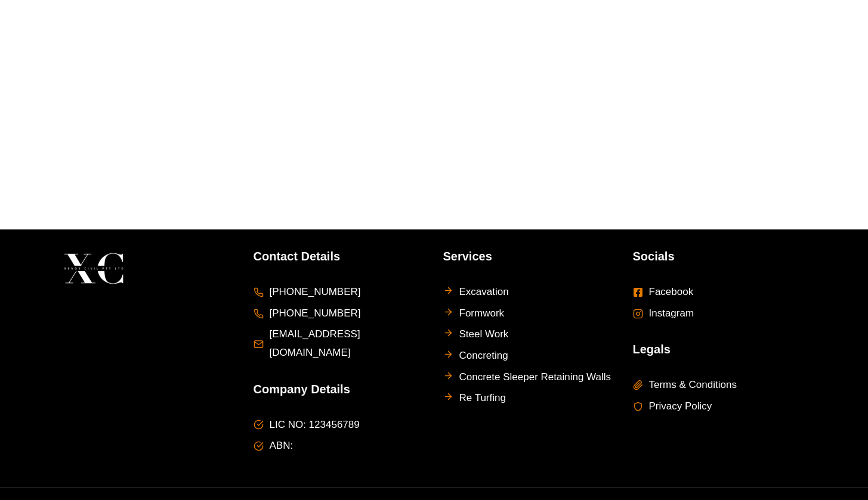  I want to click on span: LIC NO: 123456789, so click(314, 425).